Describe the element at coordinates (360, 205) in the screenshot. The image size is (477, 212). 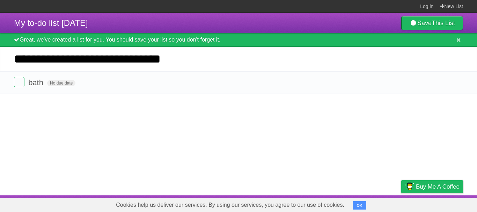
I see `button: OK` at that location.